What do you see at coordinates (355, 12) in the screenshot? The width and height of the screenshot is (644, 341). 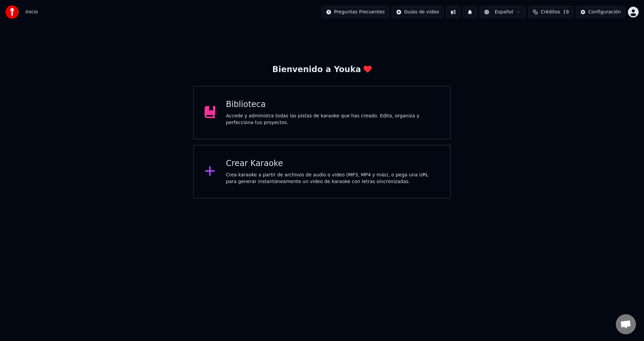 I see `button: Preguntas Frecuentes` at bounding box center [355, 12].